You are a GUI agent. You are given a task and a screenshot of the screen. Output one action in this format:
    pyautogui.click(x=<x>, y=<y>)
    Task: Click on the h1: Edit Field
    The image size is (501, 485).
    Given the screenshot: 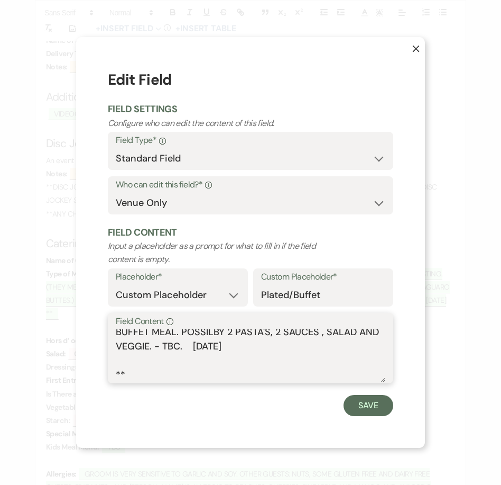 What is the action you would take?
    pyautogui.click(x=251, y=80)
    